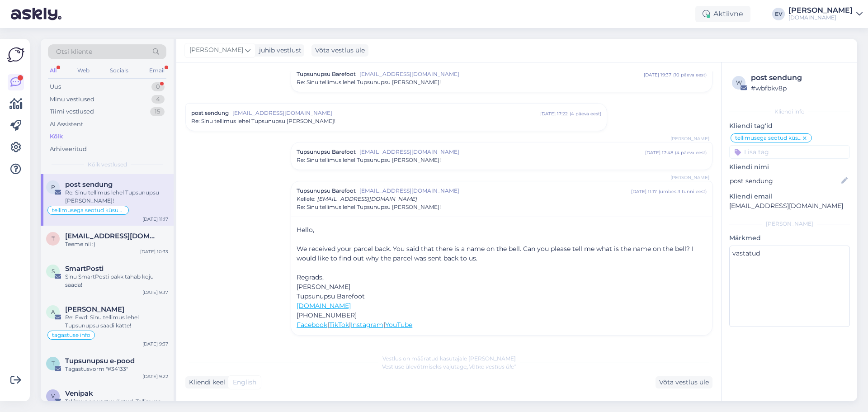  Describe the element at coordinates (310, 277) in the screenshot. I see `span: Regrads,` at that location.